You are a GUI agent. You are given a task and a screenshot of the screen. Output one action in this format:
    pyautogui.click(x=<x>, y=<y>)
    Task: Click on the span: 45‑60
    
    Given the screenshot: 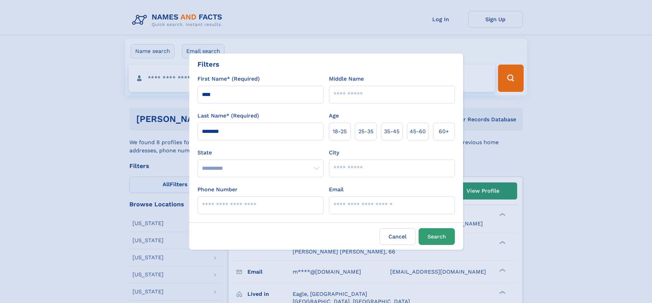 What is the action you would take?
    pyautogui.click(x=417, y=132)
    